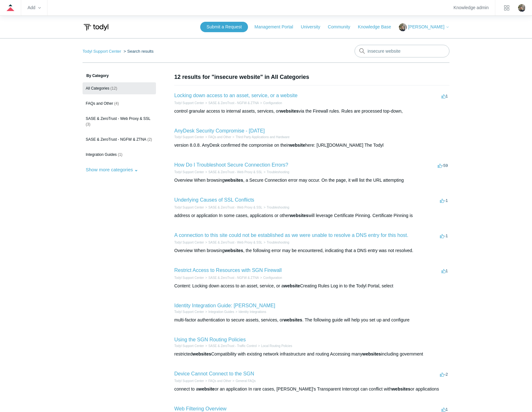 The height and width of the screenshot is (412, 532). What do you see at coordinates (521, 8) in the screenshot?
I see `img: user avatar` at bounding box center [521, 8].